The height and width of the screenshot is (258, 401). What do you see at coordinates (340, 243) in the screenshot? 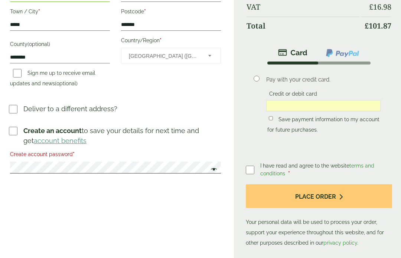
I see `a: privacy policy` at bounding box center [340, 243].